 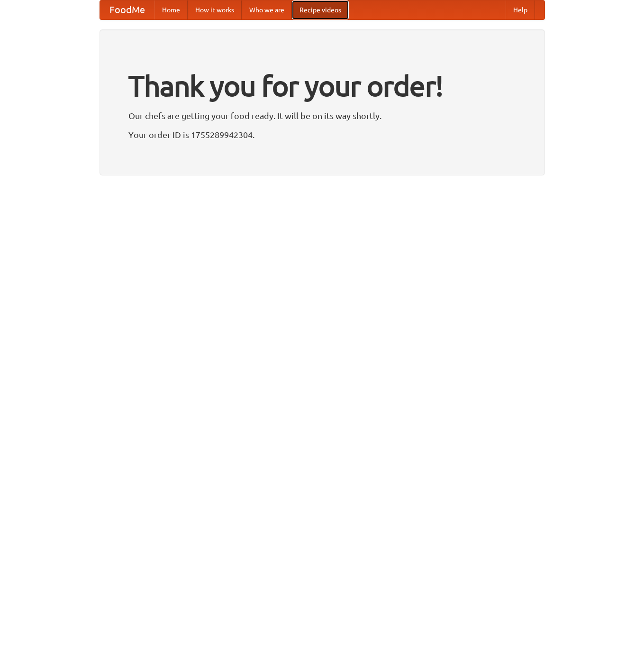 What do you see at coordinates (127, 10) in the screenshot?
I see `a: FoodMe` at bounding box center [127, 10].